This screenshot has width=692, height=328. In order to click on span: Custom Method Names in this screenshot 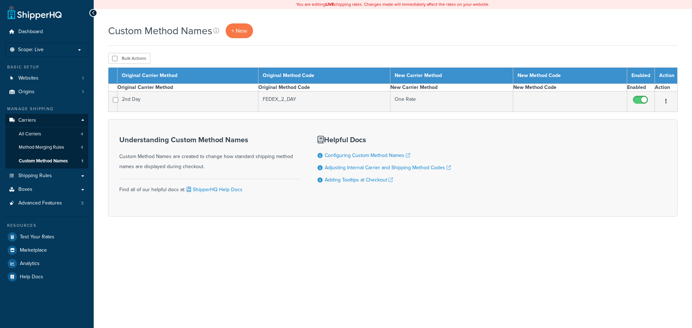, I will do `click(43, 161)`.